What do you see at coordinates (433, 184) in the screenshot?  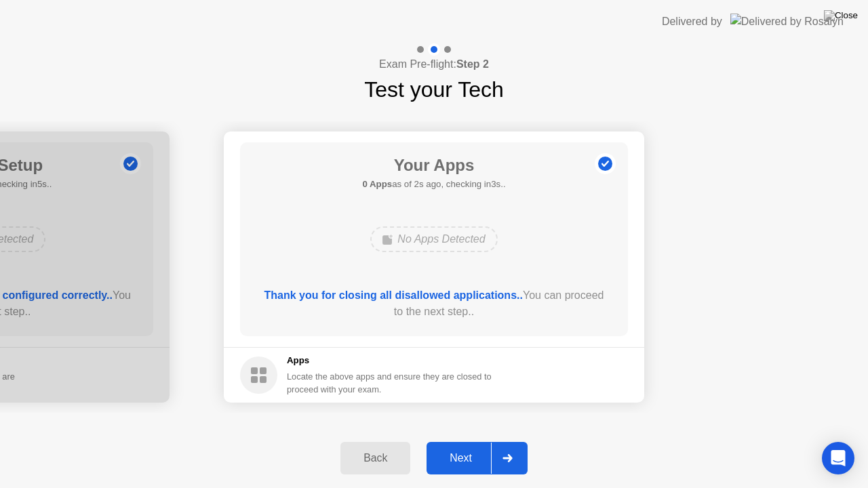 I see `h5: as of 2s ago, checking in3s..` at bounding box center [433, 184].